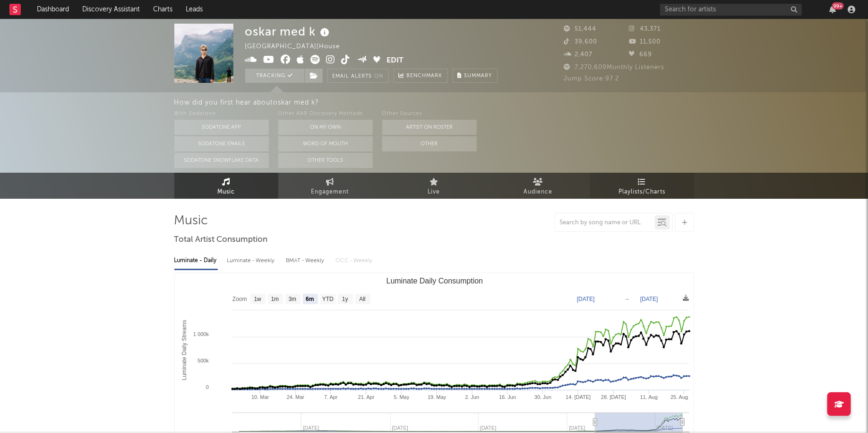 This screenshot has width=868, height=433. Describe the element at coordinates (222, 161) in the screenshot. I see `button: Sodatone Snowflake Data` at that location.